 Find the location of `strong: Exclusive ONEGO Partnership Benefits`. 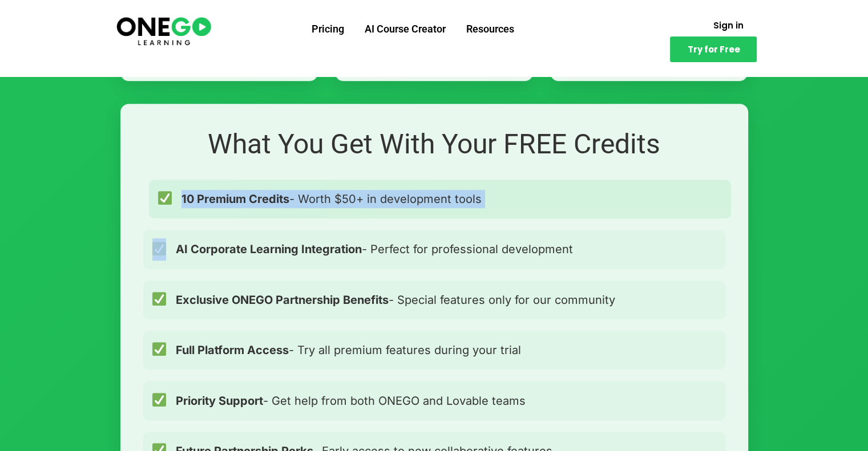

strong: Exclusive ONEGO Partnership Benefits is located at coordinates (282, 300).